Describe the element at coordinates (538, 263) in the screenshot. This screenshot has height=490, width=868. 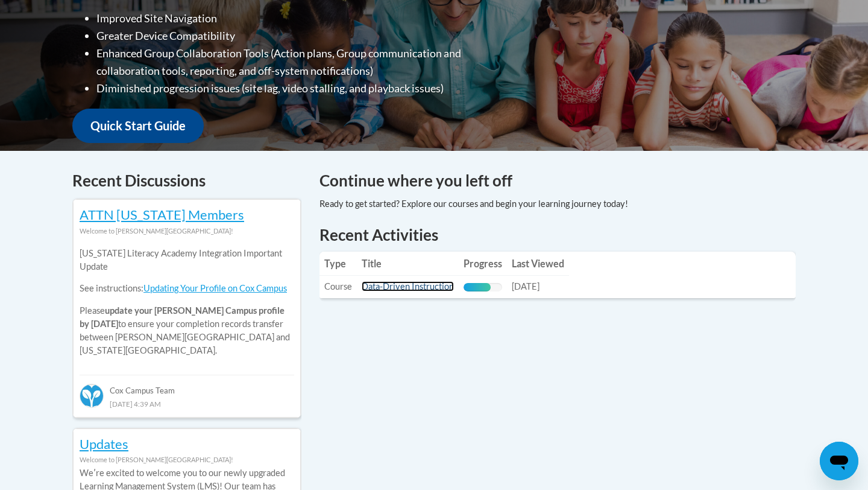
I see `th: Last Viewed` at that location.